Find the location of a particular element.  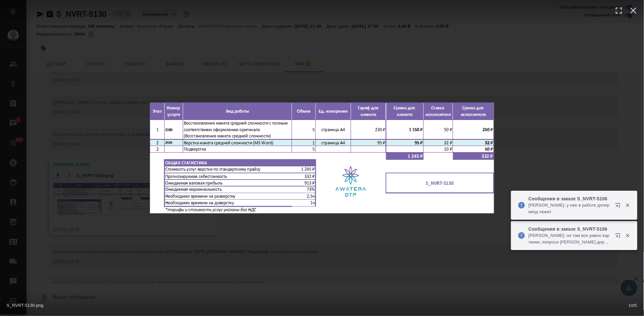

button: Enter fullscreen (f) is located at coordinates (619, 11).